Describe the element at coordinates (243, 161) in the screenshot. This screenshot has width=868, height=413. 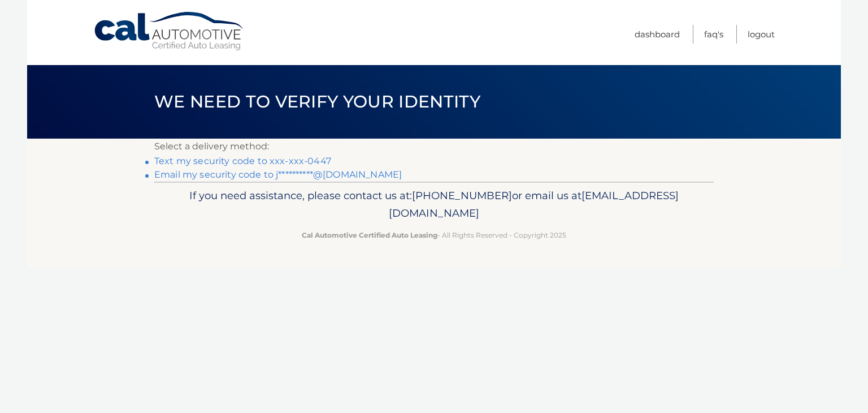
I see `a: Text my security code to xxx-xxx-0447` at that location.